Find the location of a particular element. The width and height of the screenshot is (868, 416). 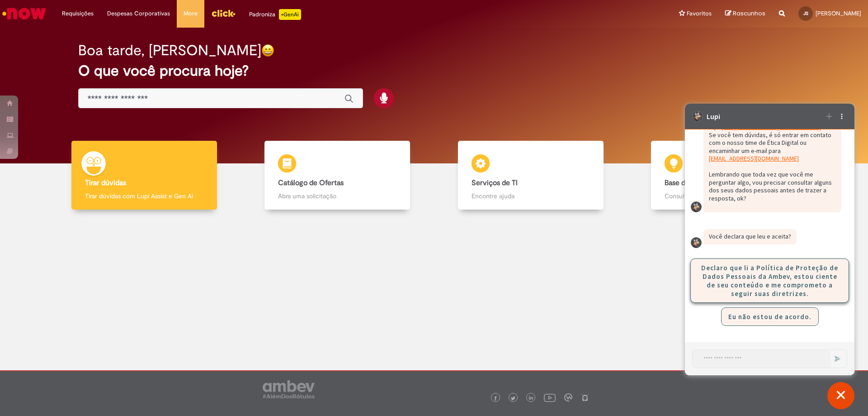

img: ServiceNow is located at coordinates (24, 14).